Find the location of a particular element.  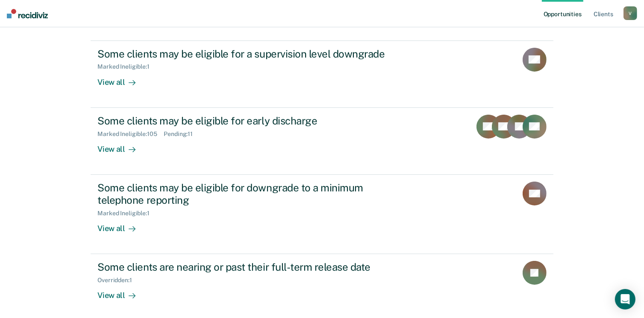

a: Some clients may be eligible for a supervision level downgradeMarked Ineligible:1View all is located at coordinates (322, 74).